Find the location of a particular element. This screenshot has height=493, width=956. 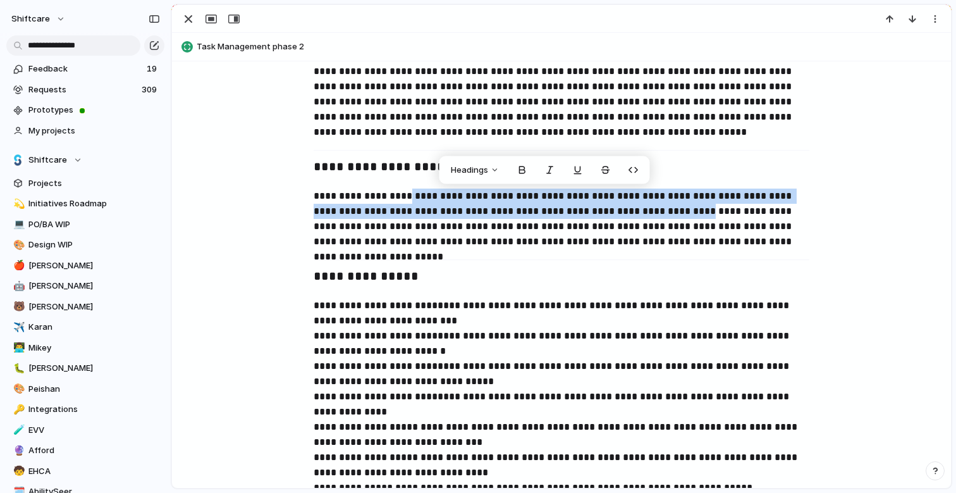

span: Shiftcare is located at coordinates (47, 160).